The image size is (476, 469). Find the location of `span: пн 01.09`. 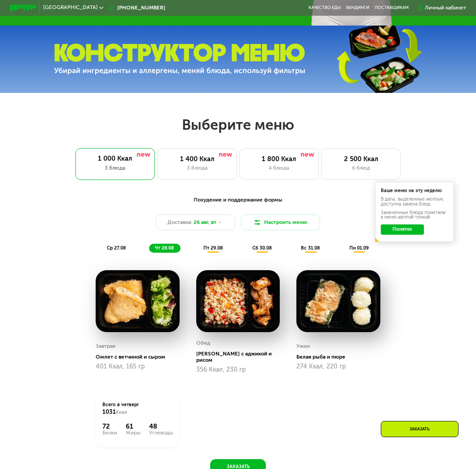

span: пн 01.09 is located at coordinates (359, 248).